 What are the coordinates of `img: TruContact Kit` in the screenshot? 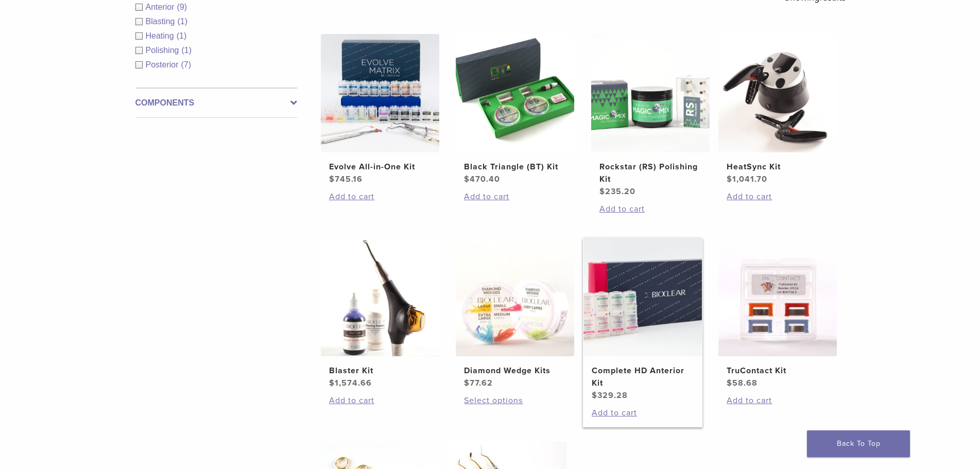 It's located at (777, 297).